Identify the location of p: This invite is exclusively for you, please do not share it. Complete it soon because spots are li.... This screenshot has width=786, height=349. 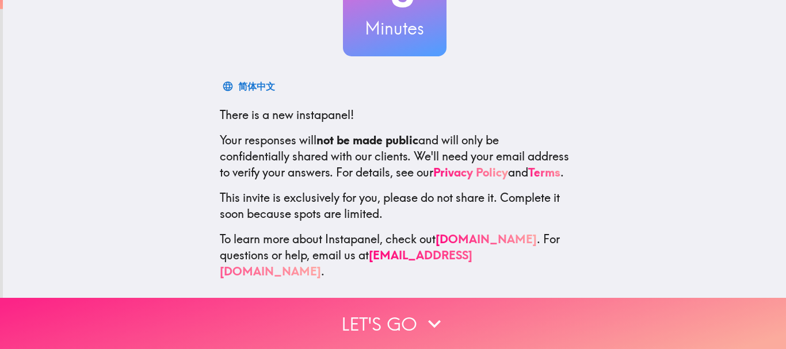
(395, 206).